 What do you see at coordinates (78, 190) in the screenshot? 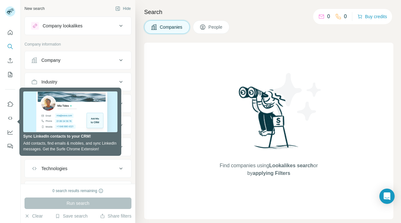
I see `button: Keywords` at bounding box center [78, 190].